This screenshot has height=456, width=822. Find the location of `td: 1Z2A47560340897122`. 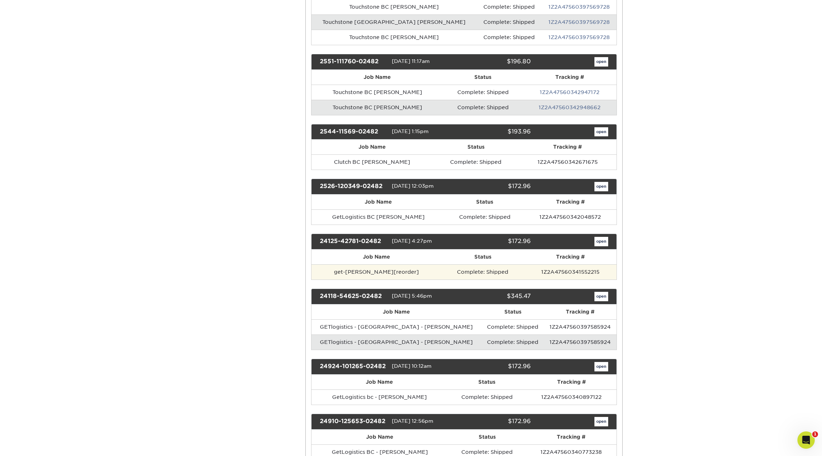

td: 1Z2A47560340897122 is located at coordinates (572, 397).